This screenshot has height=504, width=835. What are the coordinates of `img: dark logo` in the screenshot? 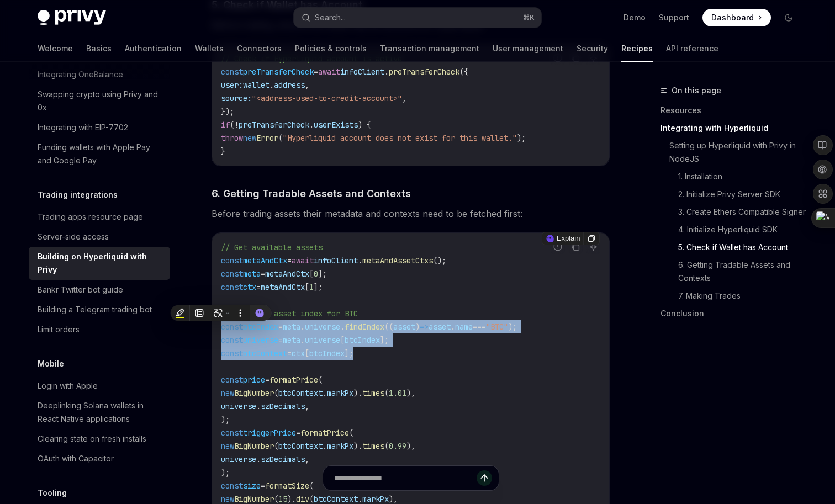 It's located at (72, 17).